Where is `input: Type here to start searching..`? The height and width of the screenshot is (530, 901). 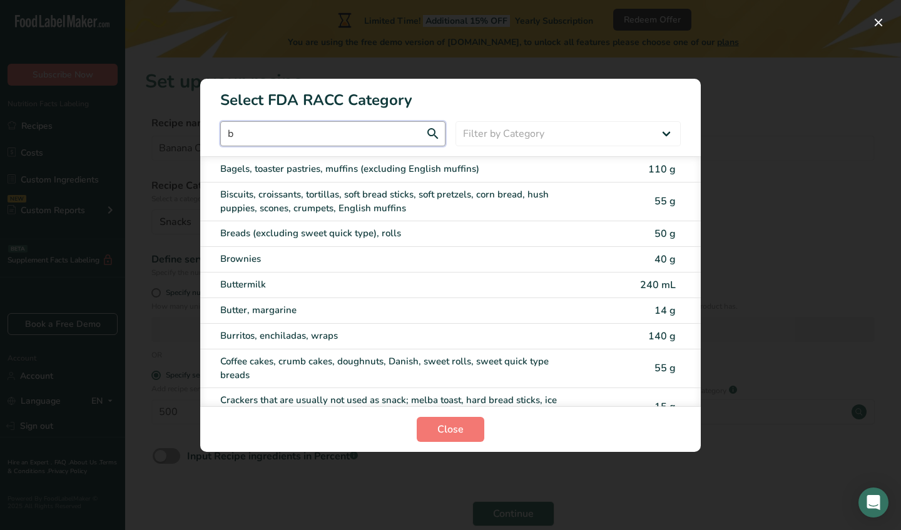 input: Type here to start searching.. is located at coordinates (333, 134).